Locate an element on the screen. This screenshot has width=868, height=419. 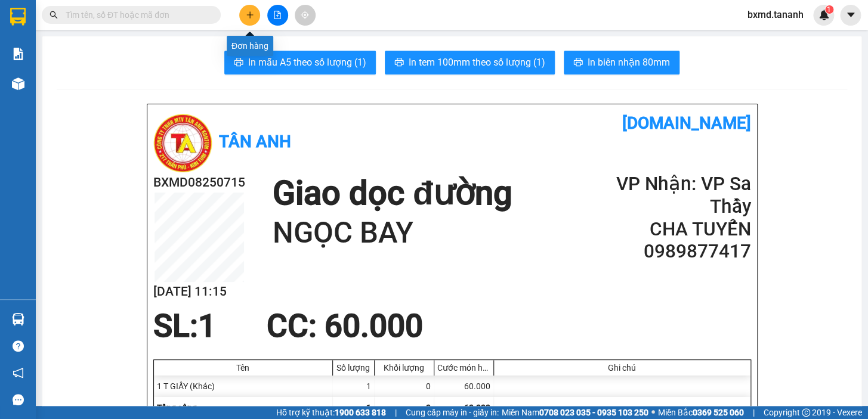
span: DĐ: is located at coordinates (110, 68).